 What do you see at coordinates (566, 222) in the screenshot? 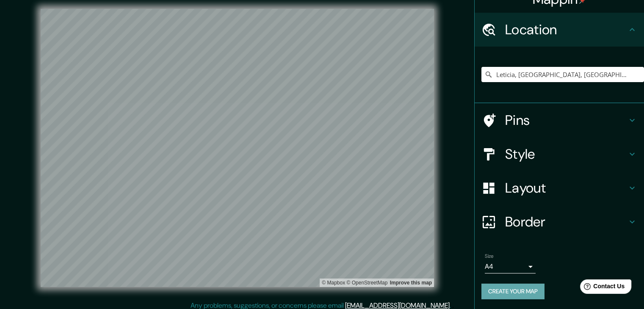
I see `h4: Border` at bounding box center [566, 222].